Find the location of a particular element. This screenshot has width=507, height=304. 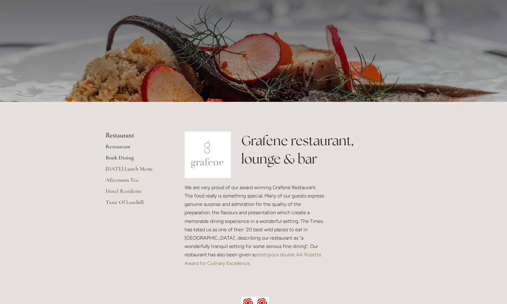

a: Taste Of Losehill is located at coordinates (135, 204).